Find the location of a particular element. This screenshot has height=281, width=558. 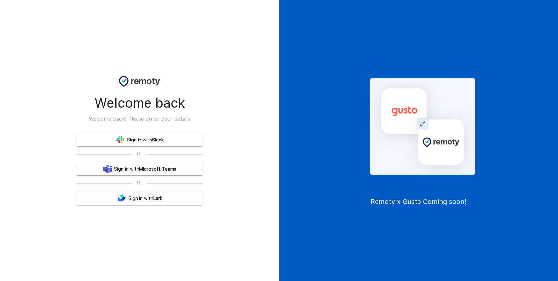

a: Sign in withLark is located at coordinates (140, 198).